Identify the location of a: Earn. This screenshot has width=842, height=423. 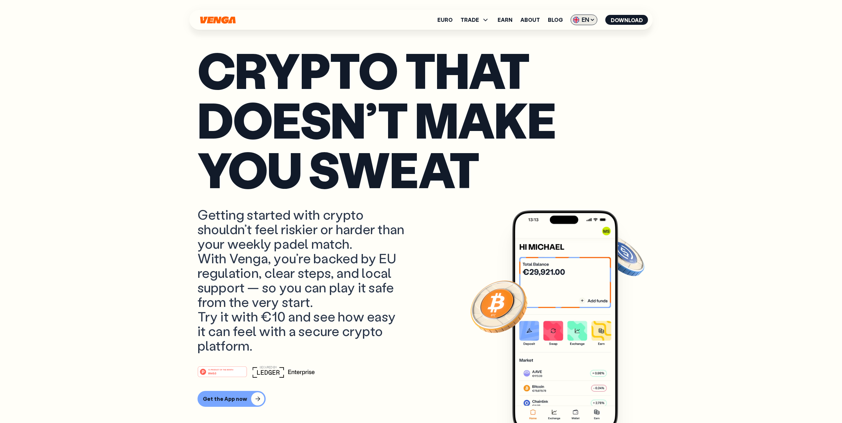
(505, 20).